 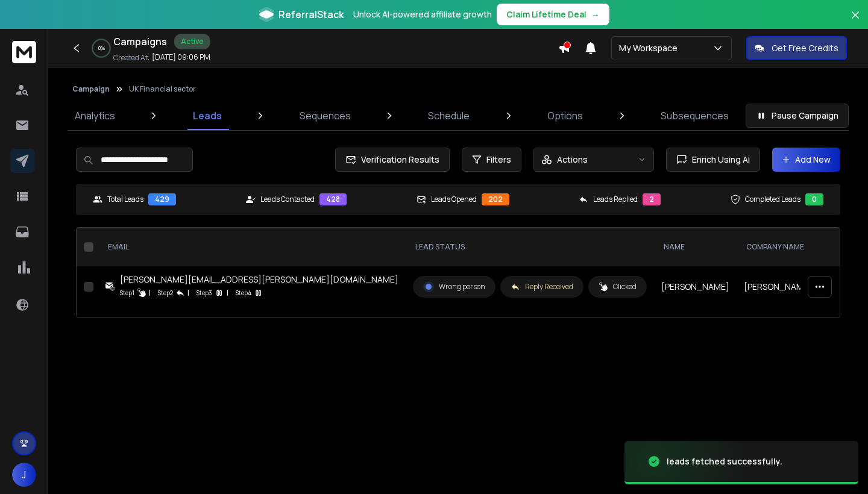 I want to click on span: Enrich Using AI, so click(x=719, y=160).